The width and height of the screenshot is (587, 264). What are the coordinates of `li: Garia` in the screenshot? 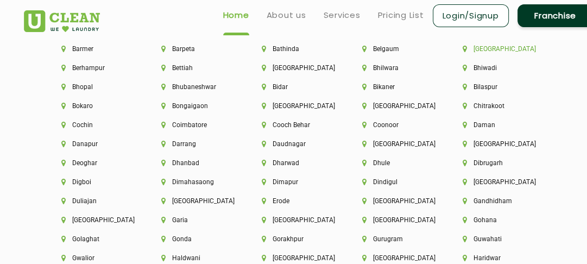 It's located at (193, 220).